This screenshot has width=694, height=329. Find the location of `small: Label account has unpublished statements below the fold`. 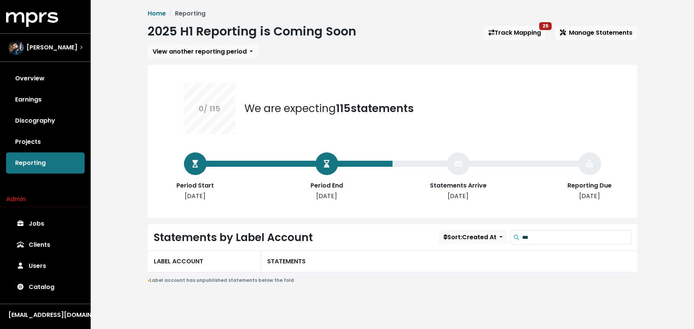

small: Label account has unpublished statements below the fold is located at coordinates (221, 280).